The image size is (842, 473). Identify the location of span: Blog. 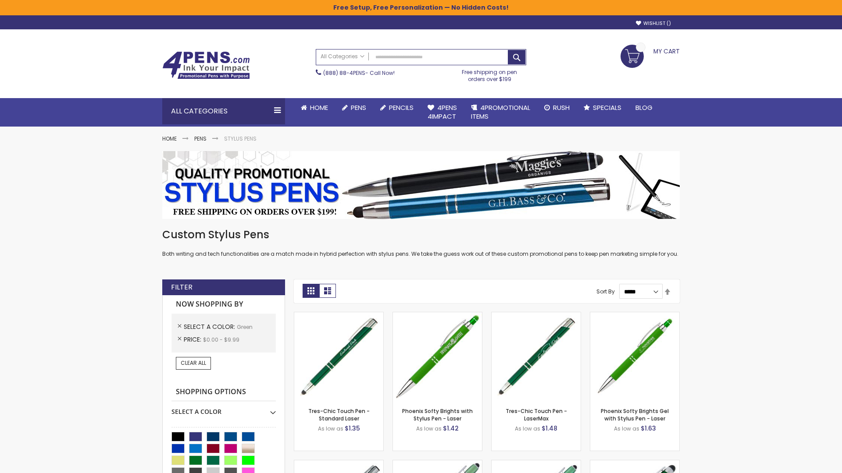
(643, 107).